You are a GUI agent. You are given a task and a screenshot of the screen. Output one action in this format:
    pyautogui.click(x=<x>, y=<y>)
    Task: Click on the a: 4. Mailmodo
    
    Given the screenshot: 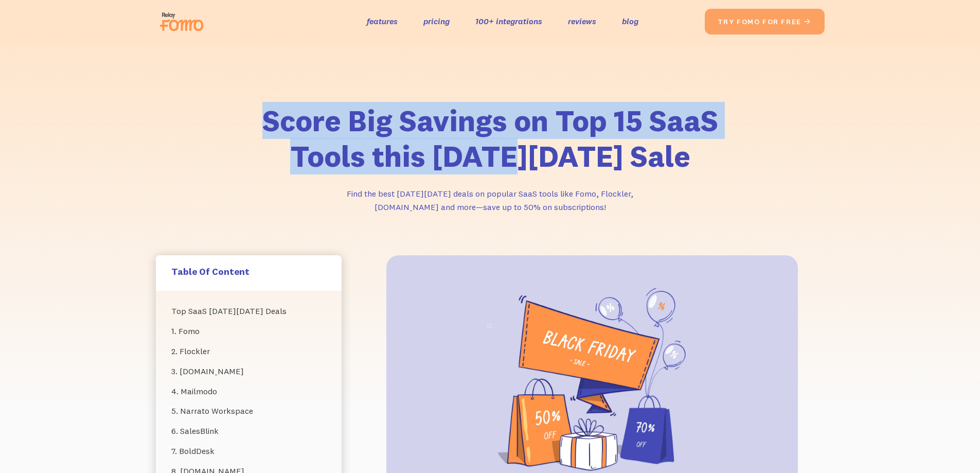 What is the action you would take?
    pyautogui.click(x=249, y=391)
    